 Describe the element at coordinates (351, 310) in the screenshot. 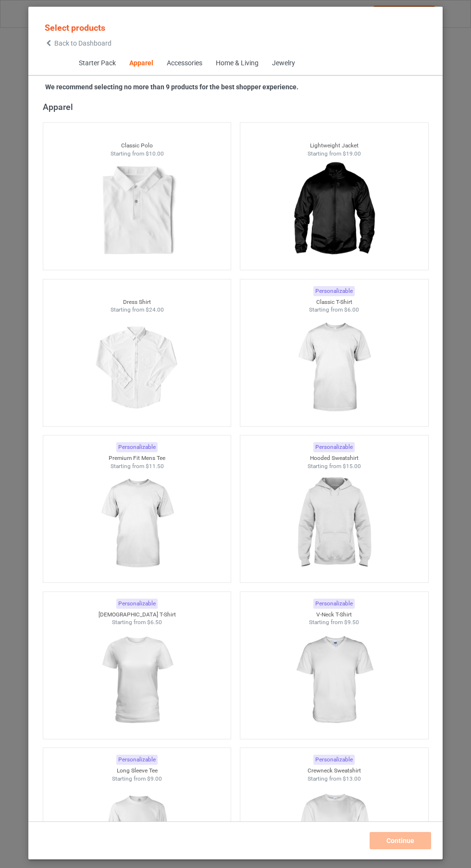

I see `span: $6.00` at that location.